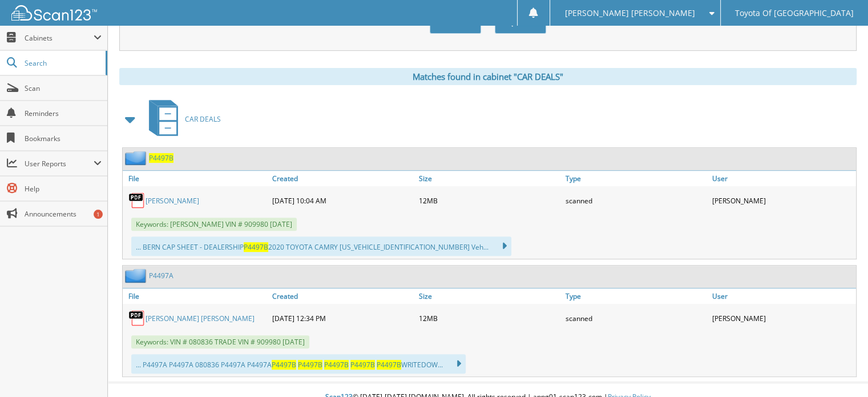 The height and width of the screenshot is (397, 868). I want to click on span: User Reports, so click(59, 163).